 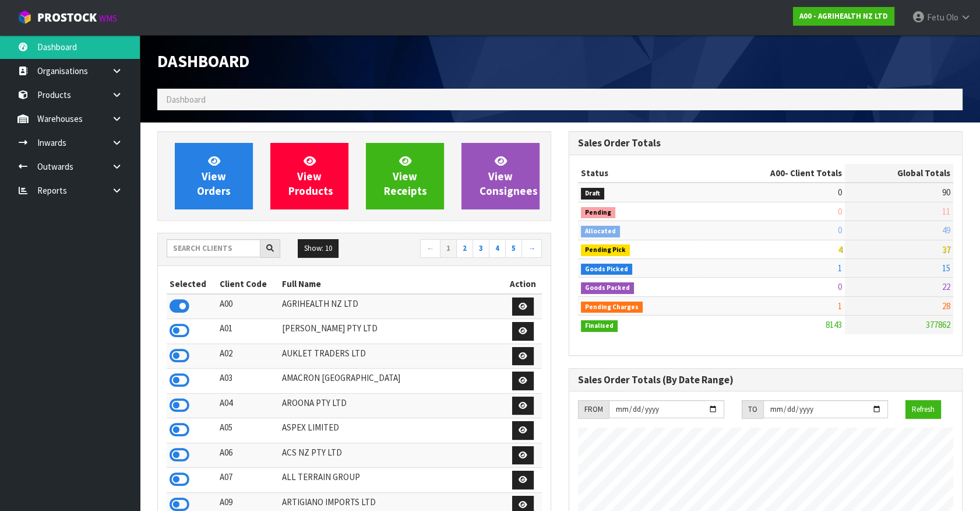 I want to click on td: ALL TERRAIN GROUP, so click(x=391, y=480).